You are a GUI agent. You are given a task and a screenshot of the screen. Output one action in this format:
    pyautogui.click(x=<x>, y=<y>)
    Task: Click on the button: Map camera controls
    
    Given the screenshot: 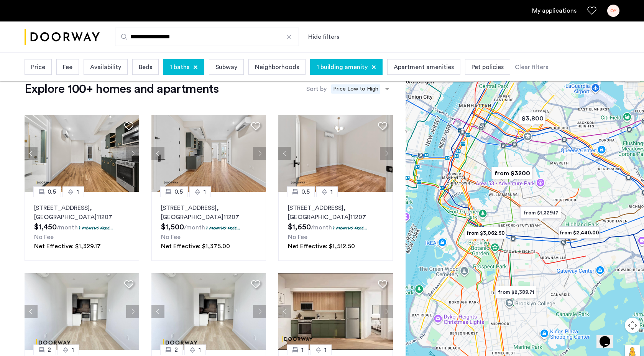 What is the action you would take?
    pyautogui.click(x=633, y=325)
    